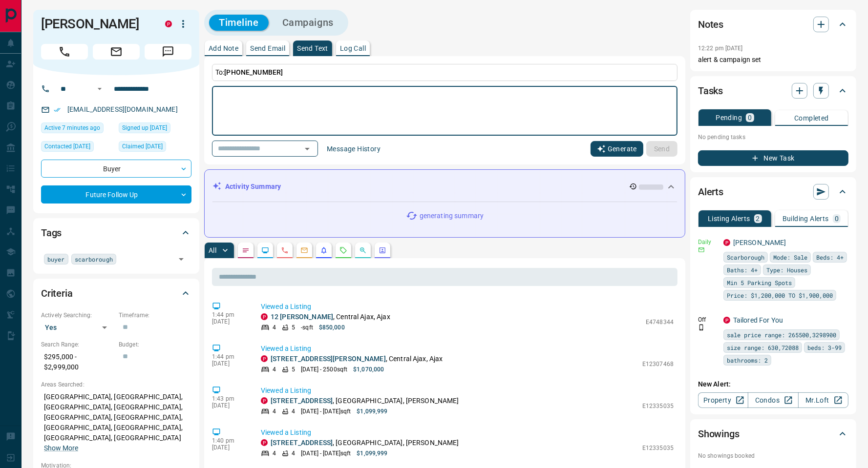 The image size is (868, 468). Describe the element at coordinates (805, 218) in the screenshot. I see `p: Building Alerts` at that location.